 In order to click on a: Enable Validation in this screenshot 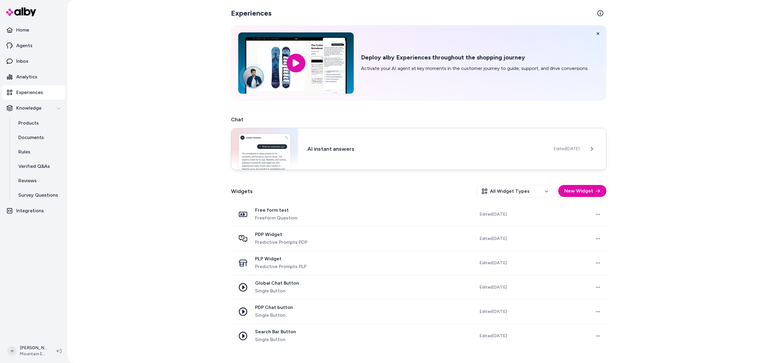, I will do `click(20, 36)`.